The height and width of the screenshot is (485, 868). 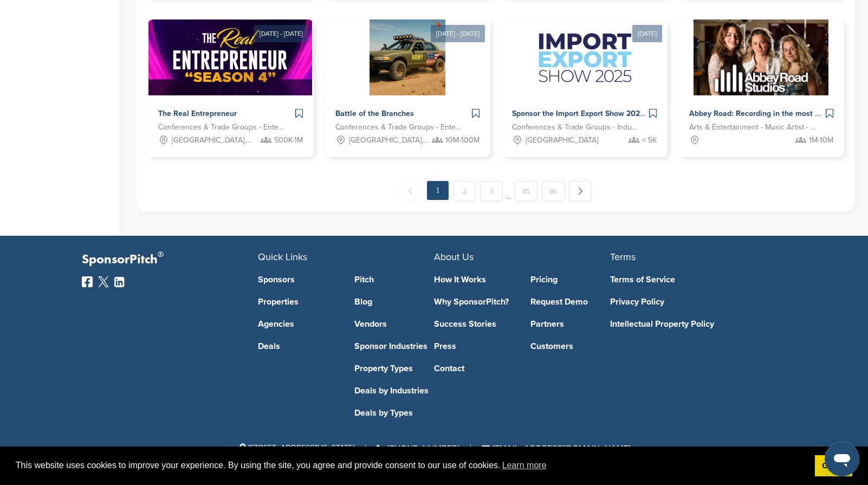 What do you see at coordinates (289, 140) in the screenshot?
I see `span: 500K-1M` at bounding box center [289, 140].